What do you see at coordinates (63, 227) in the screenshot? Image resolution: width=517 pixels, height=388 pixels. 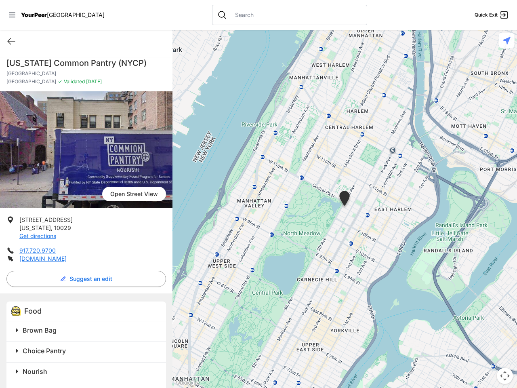 I see `span: 10029` at bounding box center [63, 227].